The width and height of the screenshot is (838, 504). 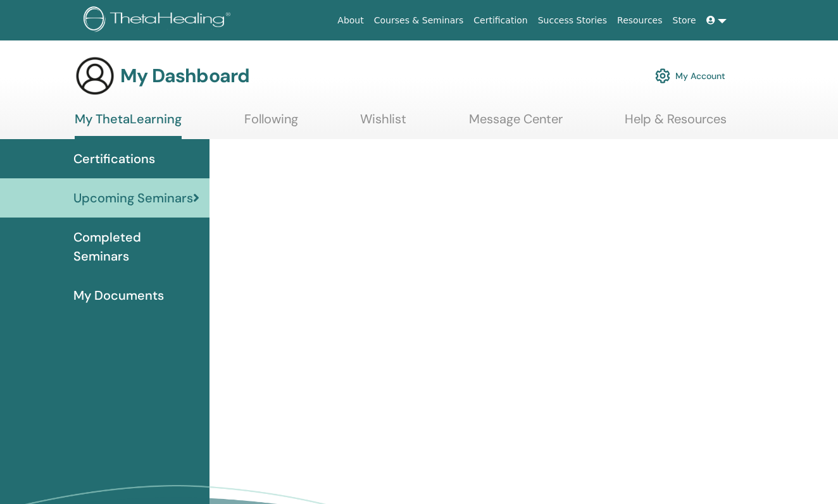 What do you see at coordinates (383, 123) in the screenshot?
I see `a: Wishlist` at bounding box center [383, 123].